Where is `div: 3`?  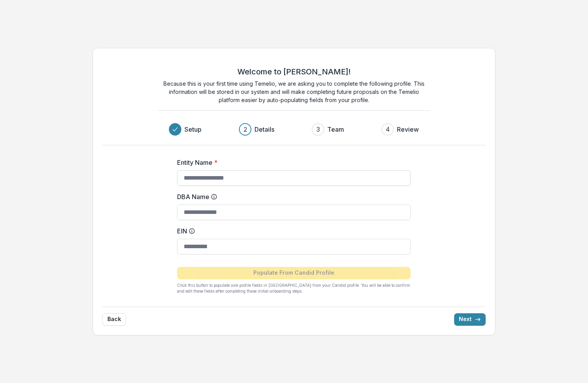
div: 3 is located at coordinates (318, 130).